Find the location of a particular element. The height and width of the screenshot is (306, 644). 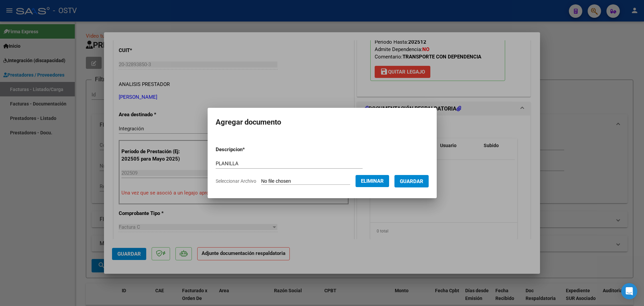

span: Eliminar is located at coordinates (372, 181).